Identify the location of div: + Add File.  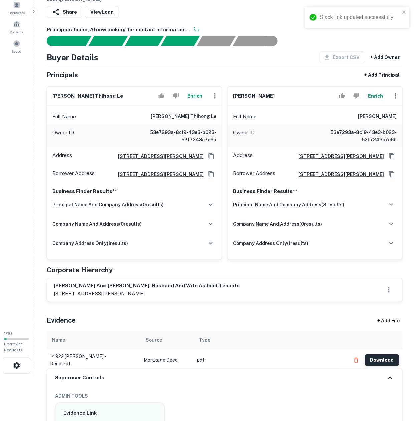
(389, 321).